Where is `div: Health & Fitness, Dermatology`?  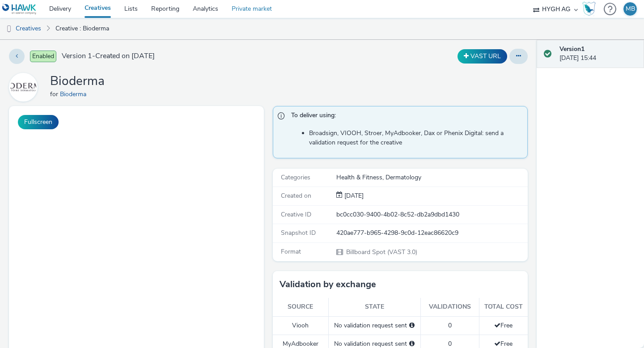
div: Health & Fitness, Dermatology is located at coordinates (432, 178).